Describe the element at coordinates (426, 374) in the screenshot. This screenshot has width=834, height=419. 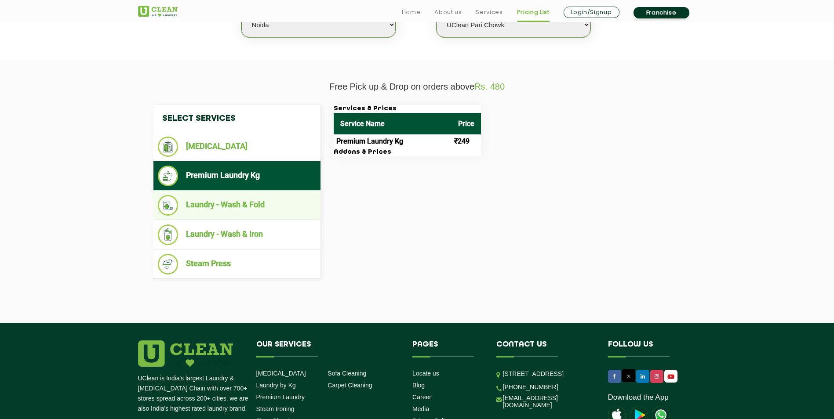
I see `a: Locate us` at that location.